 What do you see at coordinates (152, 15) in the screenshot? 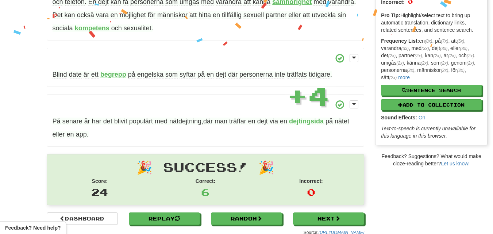
I see `span: för` at bounding box center [152, 15].